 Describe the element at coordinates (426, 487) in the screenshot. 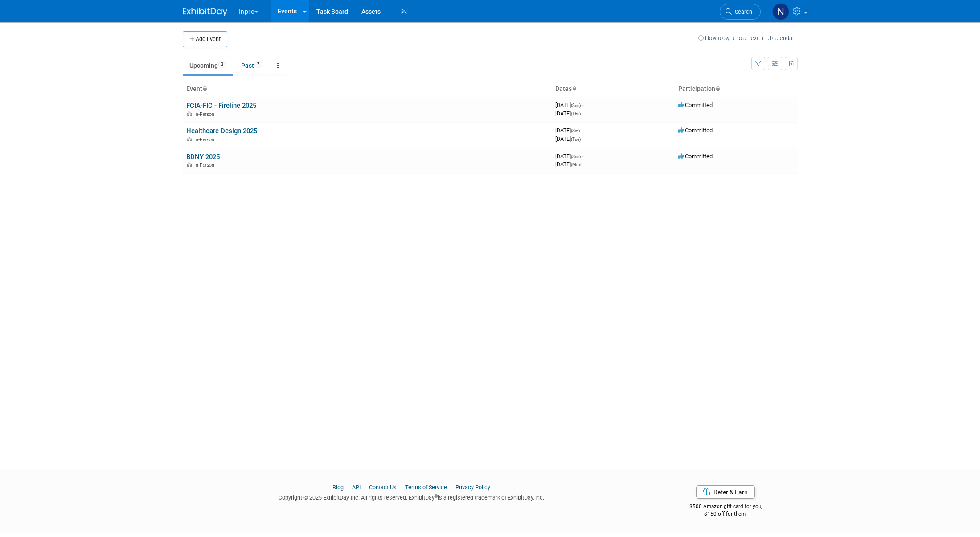

I see `a: Terms of Service` at that location.